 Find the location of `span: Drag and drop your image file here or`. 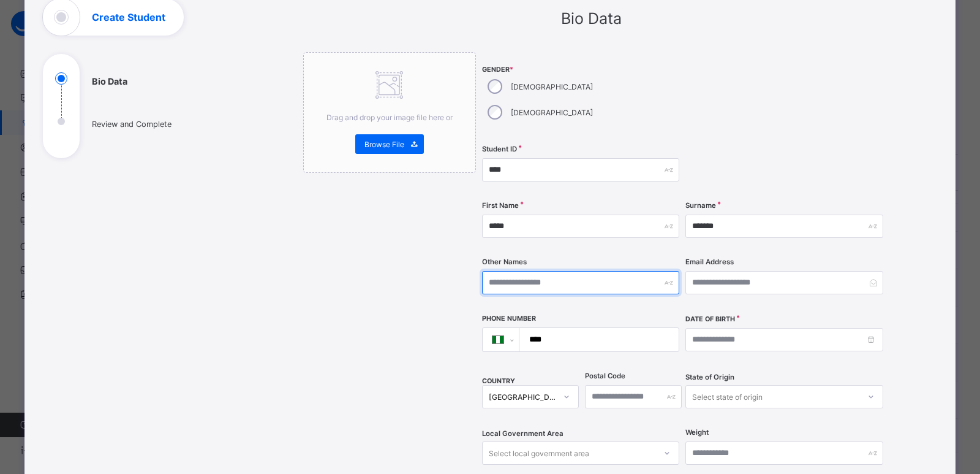

span: Drag and drop your image file here or is located at coordinates (389, 117).